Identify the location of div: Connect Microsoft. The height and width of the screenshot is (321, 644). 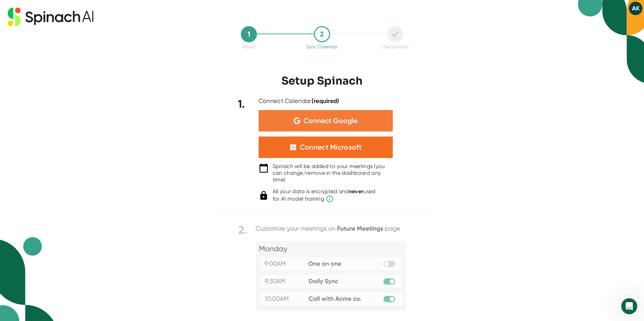
(331, 147).